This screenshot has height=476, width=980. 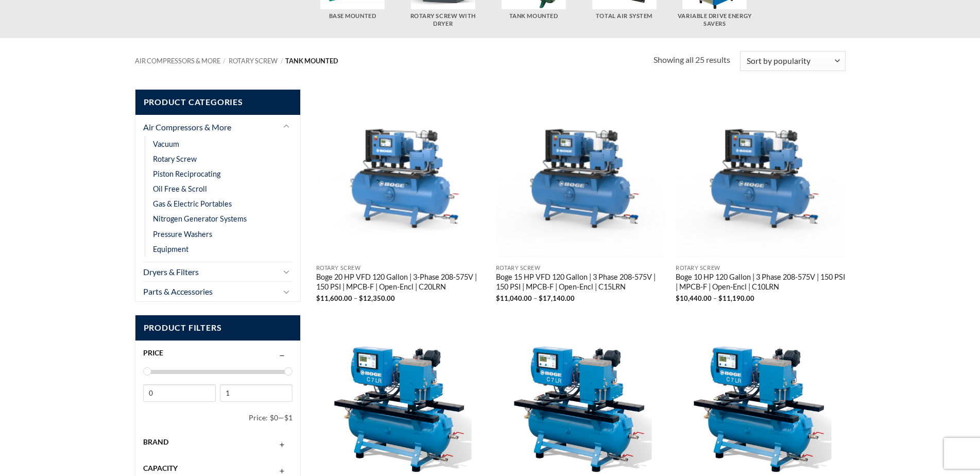 I want to click on img: Boge 10 HP 120 Gallon | 3 Phase 208-575V | 150 PSI | MPCB-F | Open-Encl | C10LRN, so click(x=761, y=174).